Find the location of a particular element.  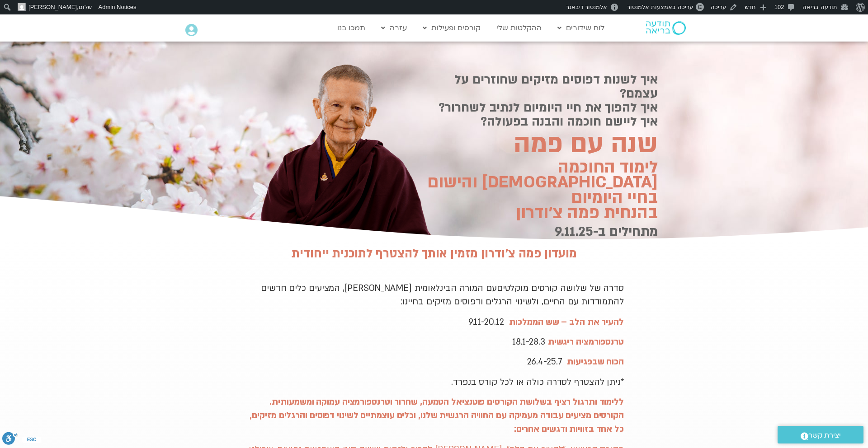

span: 26.4-25.7 is located at coordinates (544, 362).